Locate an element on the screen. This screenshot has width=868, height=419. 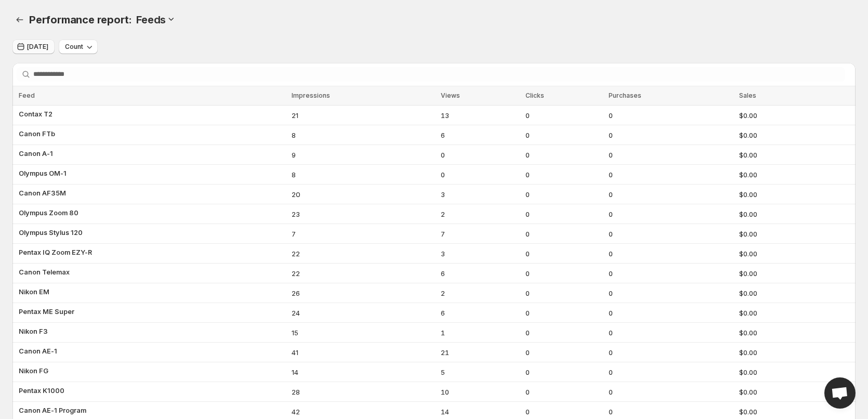
td: 24 is located at coordinates (363, 313).